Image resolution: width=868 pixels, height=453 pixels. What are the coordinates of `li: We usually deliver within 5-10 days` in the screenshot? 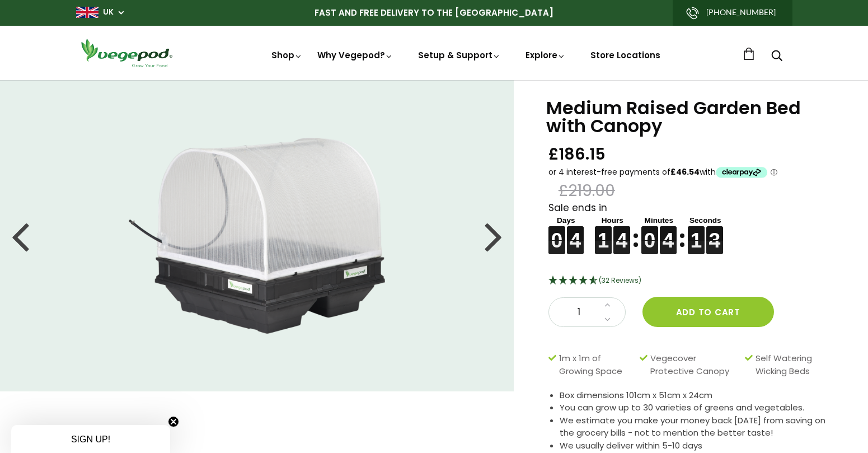 It's located at (699, 445).